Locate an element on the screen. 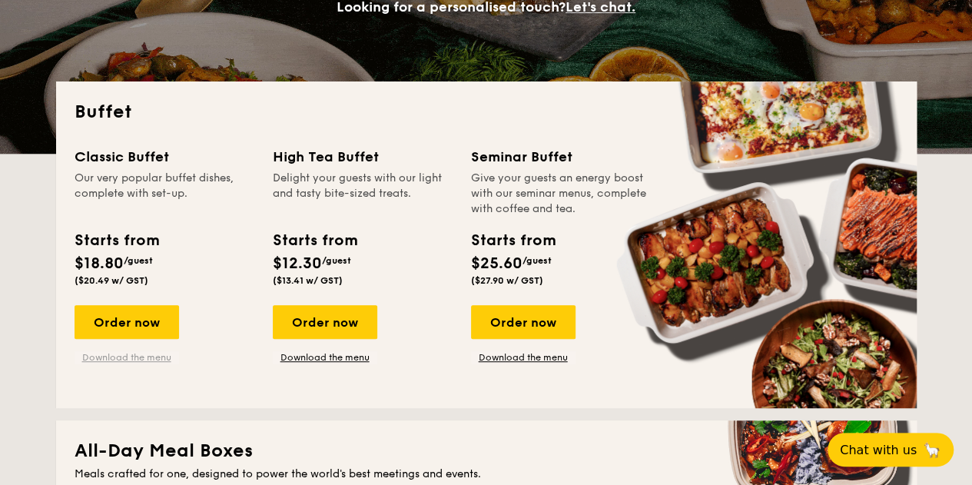 This screenshot has width=972, height=485. span: ($27.90 w/ GST) is located at coordinates (507, 281).